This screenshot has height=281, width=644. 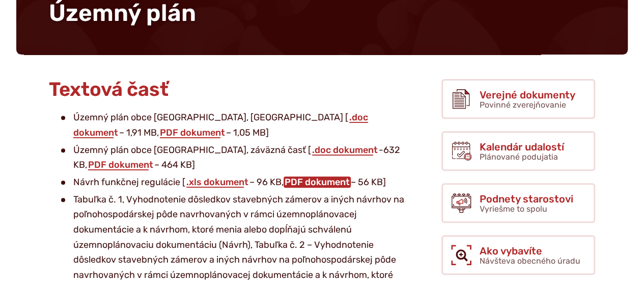 I want to click on li: Návrh funkčnej regulácie [ – 96 KB, – 56 KB], so click(x=236, y=183).